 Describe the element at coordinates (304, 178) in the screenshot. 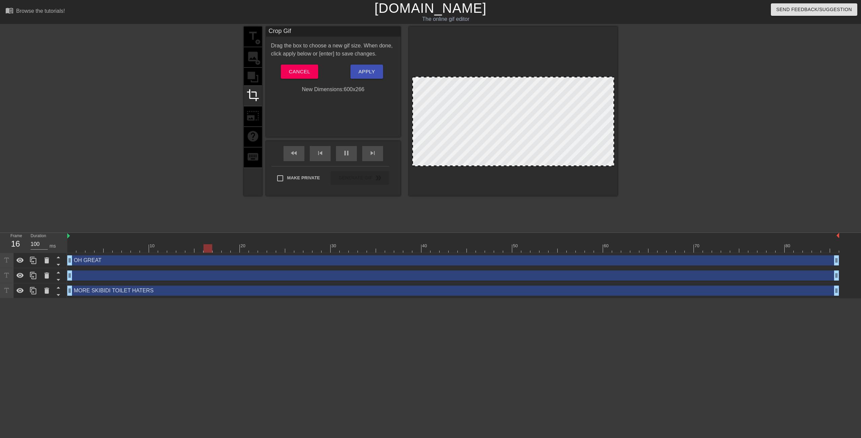

I see `span: Make Private` at that location.